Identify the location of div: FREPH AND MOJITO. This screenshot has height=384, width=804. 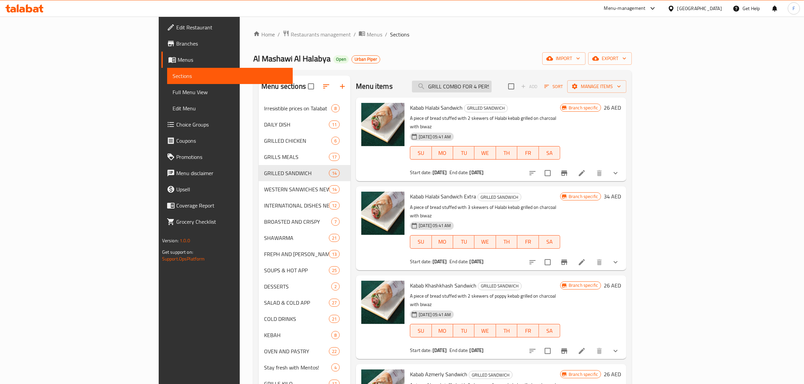
(297, 254).